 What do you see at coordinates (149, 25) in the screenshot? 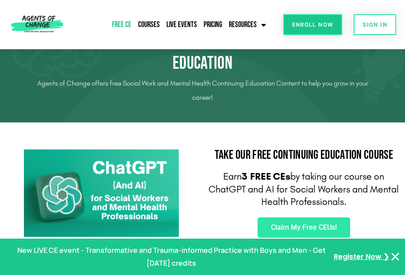
I see `a: Courses` at bounding box center [149, 25].